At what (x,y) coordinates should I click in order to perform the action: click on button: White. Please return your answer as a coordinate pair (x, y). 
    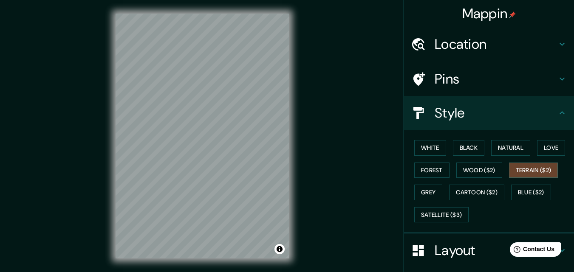
    Looking at the image, I should click on (430, 148).